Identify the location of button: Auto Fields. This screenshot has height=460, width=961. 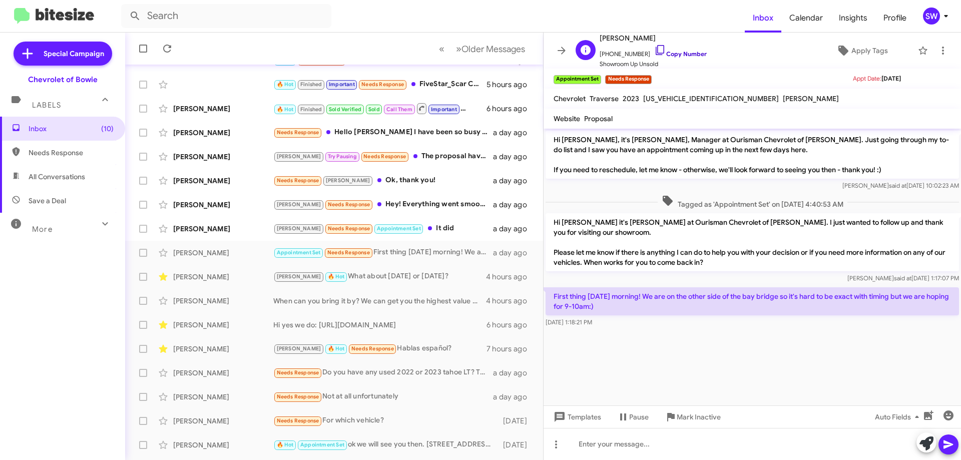
(899, 417).